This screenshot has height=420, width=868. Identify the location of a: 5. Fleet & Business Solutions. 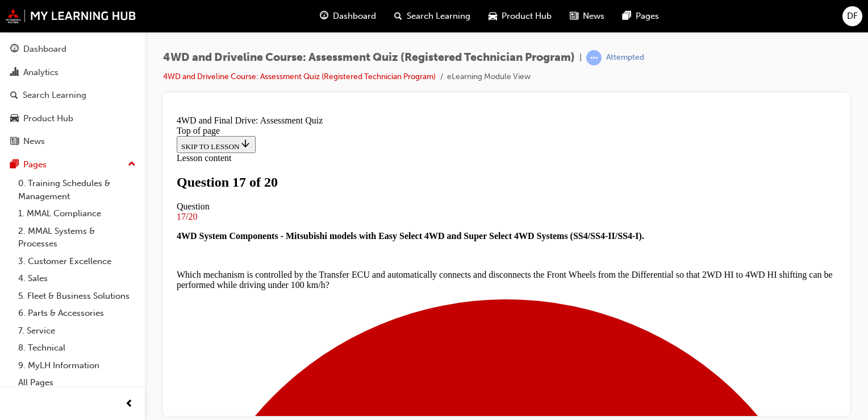
(77, 296).